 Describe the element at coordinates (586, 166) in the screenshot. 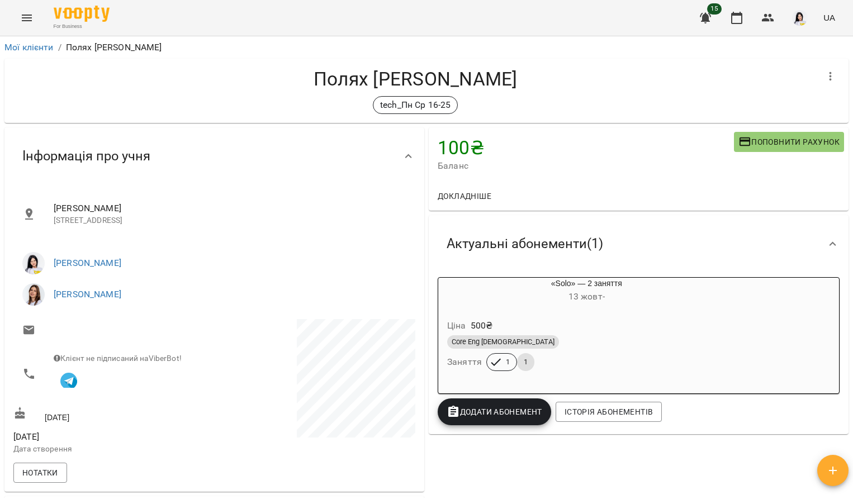

I see `span: Баланс` at that location.